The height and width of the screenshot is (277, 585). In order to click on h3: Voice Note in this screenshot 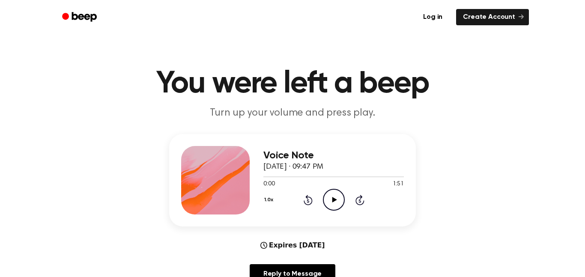, I will do `click(334, 156)`.